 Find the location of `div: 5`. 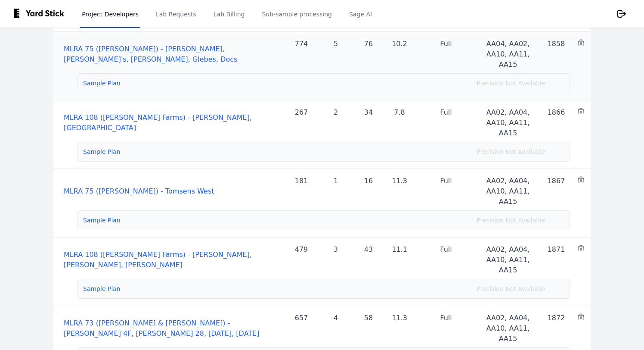

div: 5 is located at coordinates (336, 54).